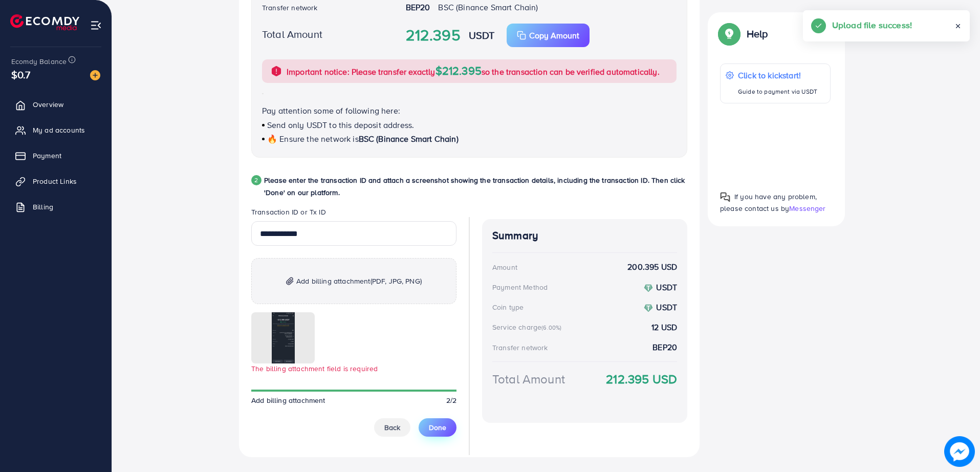 This screenshot has width=980, height=472. Describe the element at coordinates (665, 328) in the screenshot. I see `strong: 12 USD` at that location.